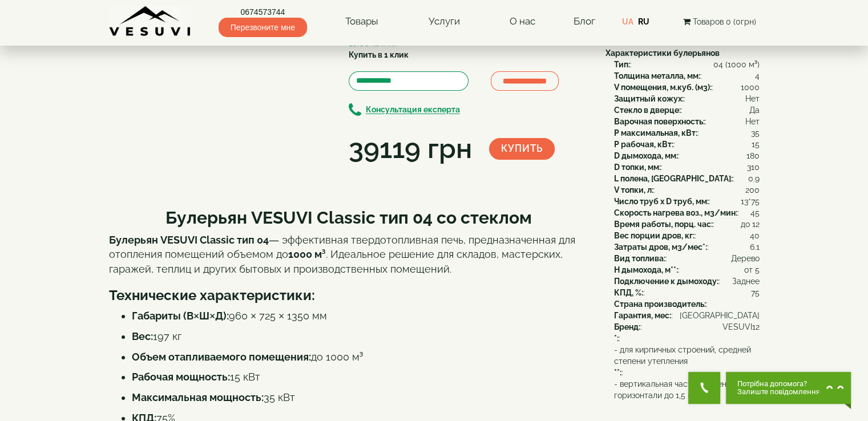 The image size is (868, 421). I want to click on span: 1000, so click(750, 88).